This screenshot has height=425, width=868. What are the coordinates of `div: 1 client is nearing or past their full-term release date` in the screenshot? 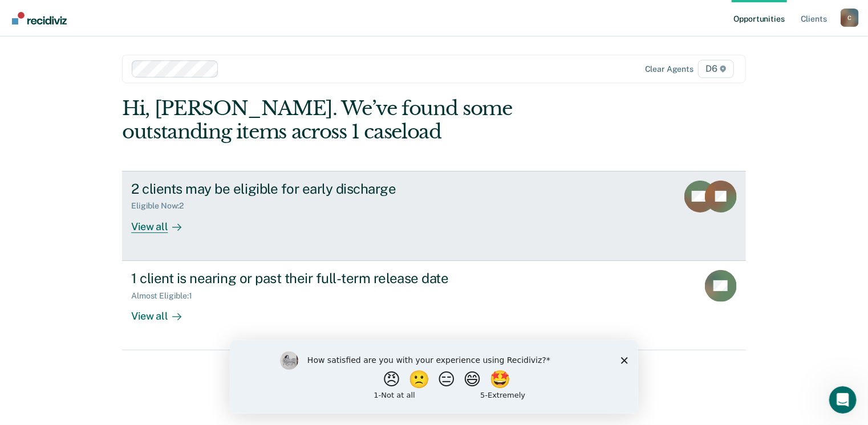 It's located at (332, 278).